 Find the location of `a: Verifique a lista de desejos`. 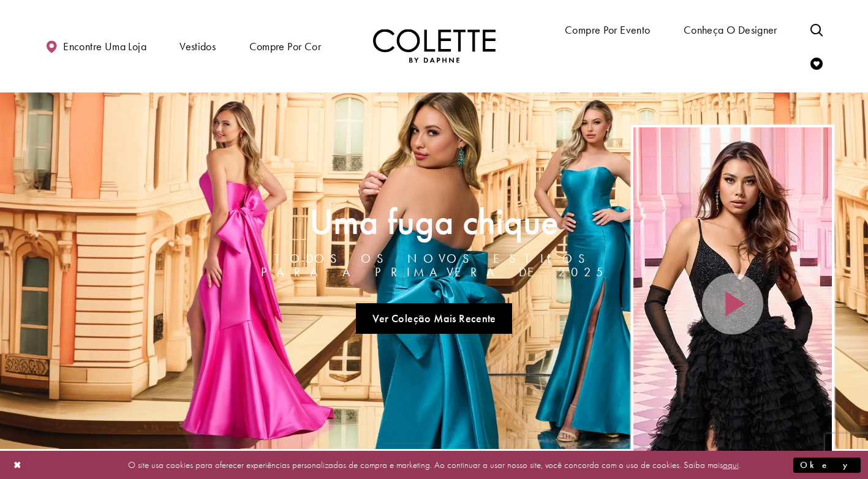

a: Verifique a lista de desejos is located at coordinates (817, 63).